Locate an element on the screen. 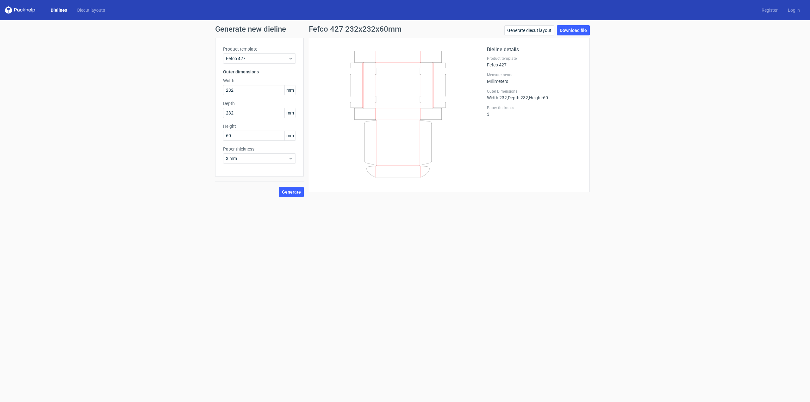  a: Register is located at coordinates (770, 10).